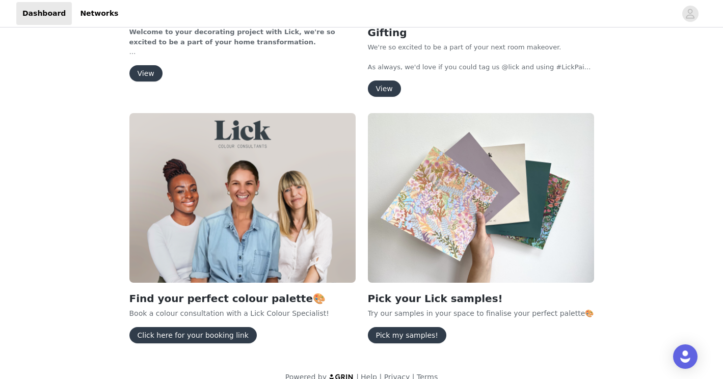  I want to click on button: Pick my samples!, so click(407, 335).